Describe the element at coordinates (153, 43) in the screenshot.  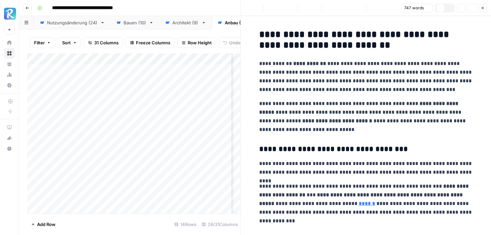
I see `span: Freeze Columns` at that location.